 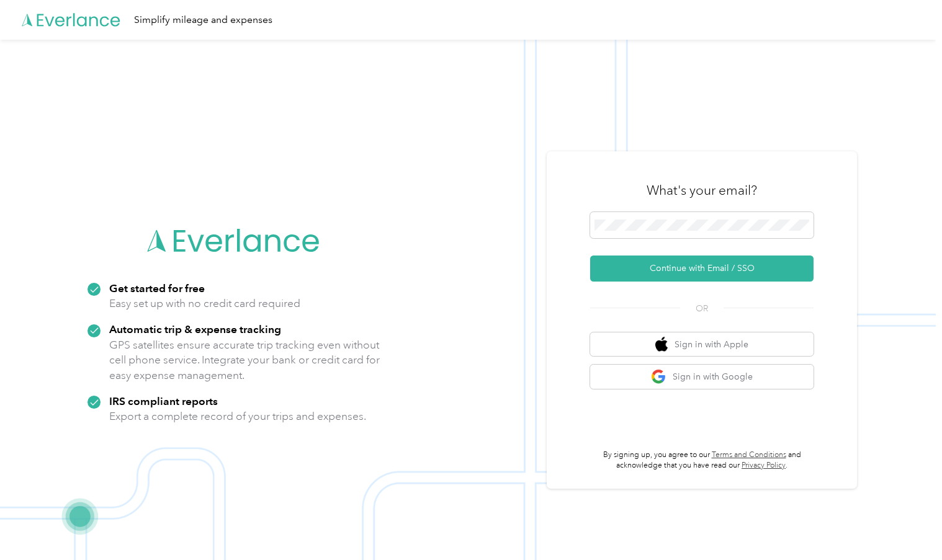 What do you see at coordinates (701, 344) in the screenshot?
I see `button: apple logoSign in with Apple` at bounding box center [701, 344].